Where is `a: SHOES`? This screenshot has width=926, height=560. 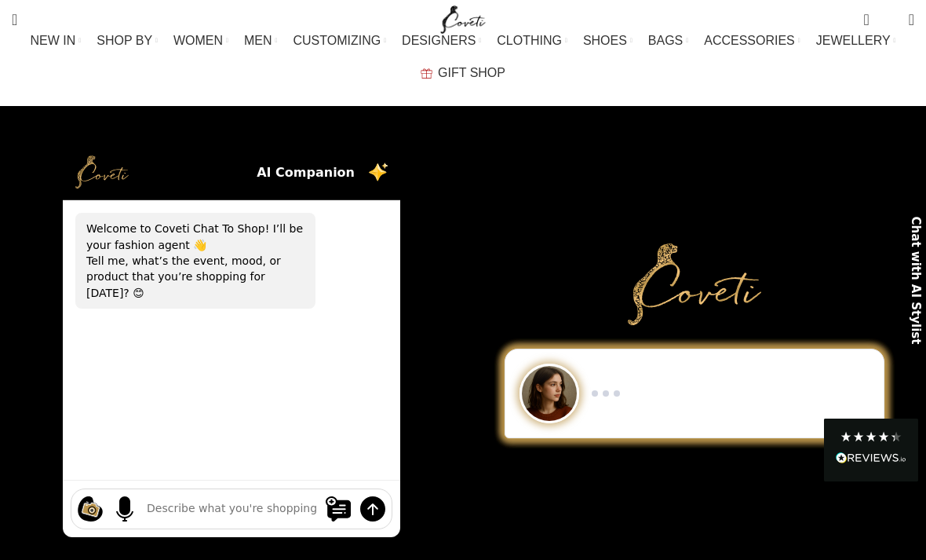 a: SHOES is located at coordinates (607, 41).